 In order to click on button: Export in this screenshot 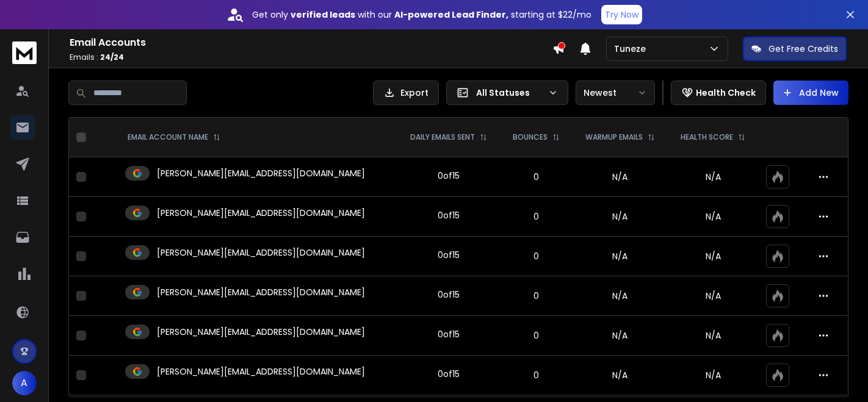, I will do `click(406, 93)`.